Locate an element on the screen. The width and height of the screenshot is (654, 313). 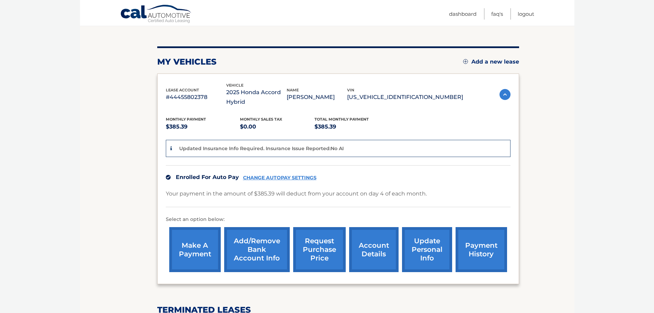
a: make a payment is located at coordinates (195, 249).